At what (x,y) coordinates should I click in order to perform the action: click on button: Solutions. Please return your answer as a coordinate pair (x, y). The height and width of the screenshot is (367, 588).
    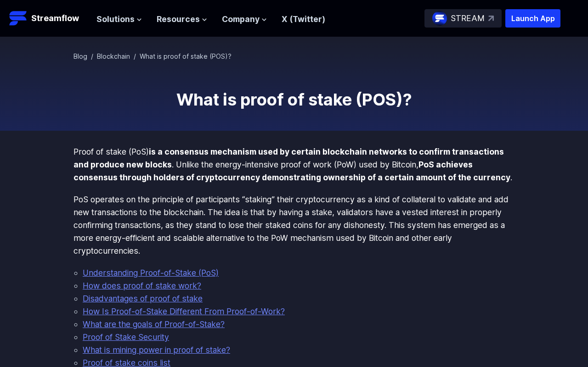
    Looking at the image, I should click on (119, 19).